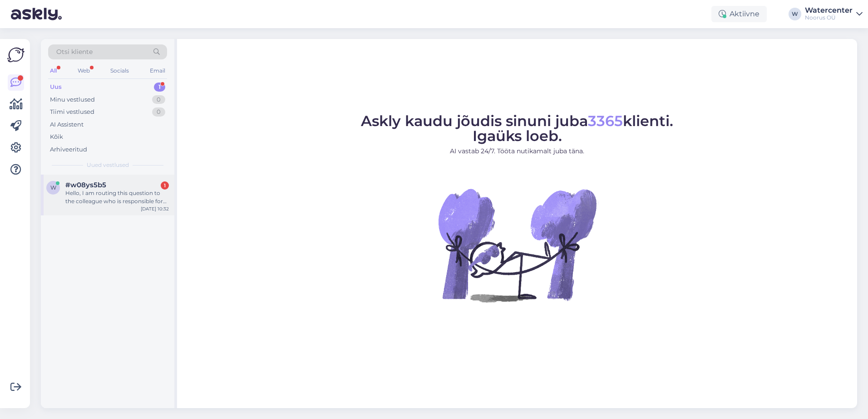 The height and width of the screenshot is (419, 868). Describe the element at coordinates (517, 128) in the screenshot. I see `span: Askly kaudu jõudis sinuni juba klienti. Igaüks loeb.` at that location.